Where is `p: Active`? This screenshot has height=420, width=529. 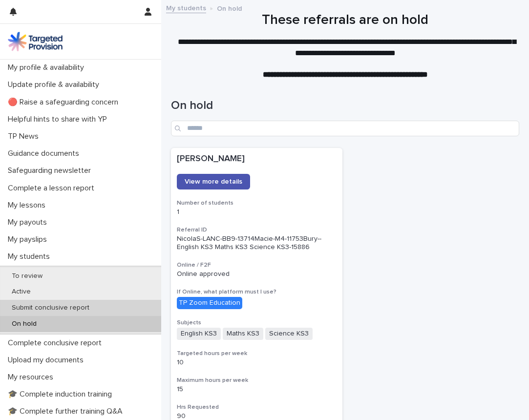 p: Active is located at coordinates (21, 291).